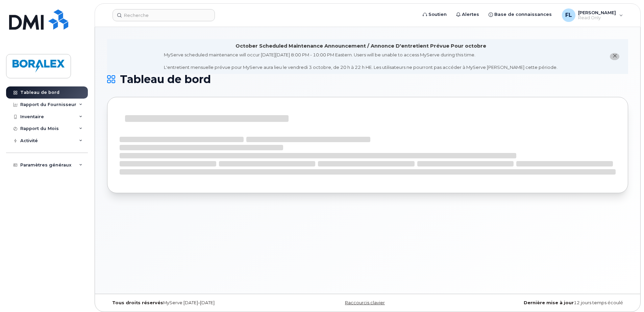 The width and height of the screenshot is (644, 312). I want to click on strong: Tous droits réservés, so click(138, 303).